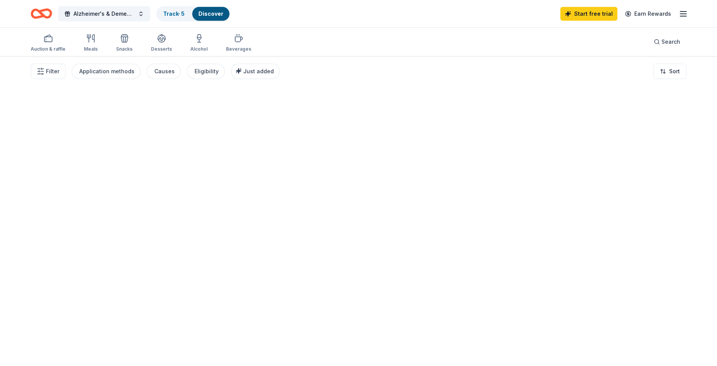  What do you see at coordinates (256, 71) in the screenshot?
I see `button: Just added` at bounding box center [256, 71].